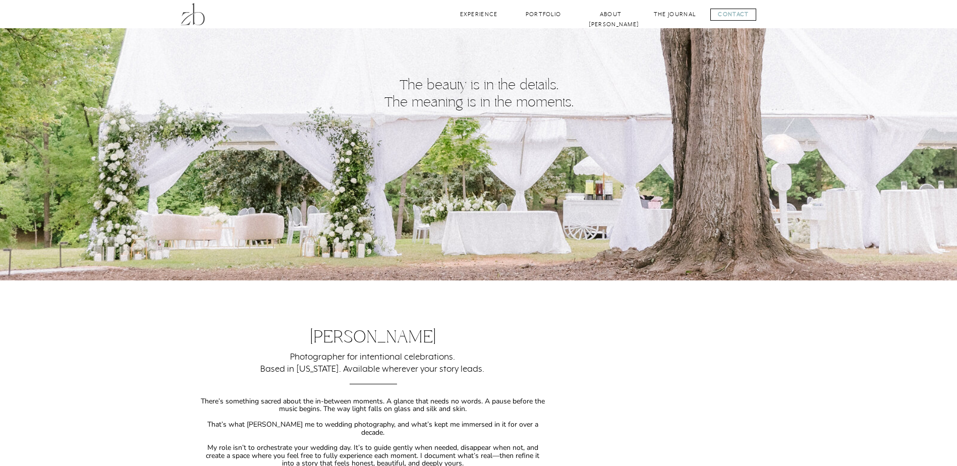 The width and height of the screenshot is (957, 466). Describe the element at coordinates (479, 14) in the screenshot. I see `nav: Experience` at that location.